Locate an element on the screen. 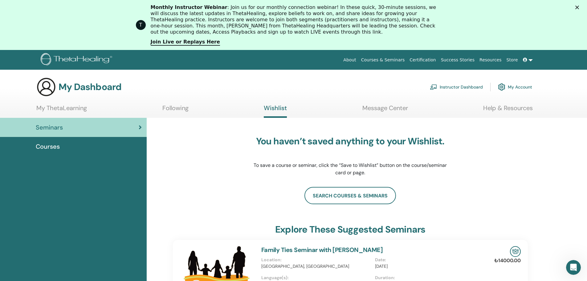 The height and width of the screenshot is (281, 587). a: About is located at coordinates (350, 60).